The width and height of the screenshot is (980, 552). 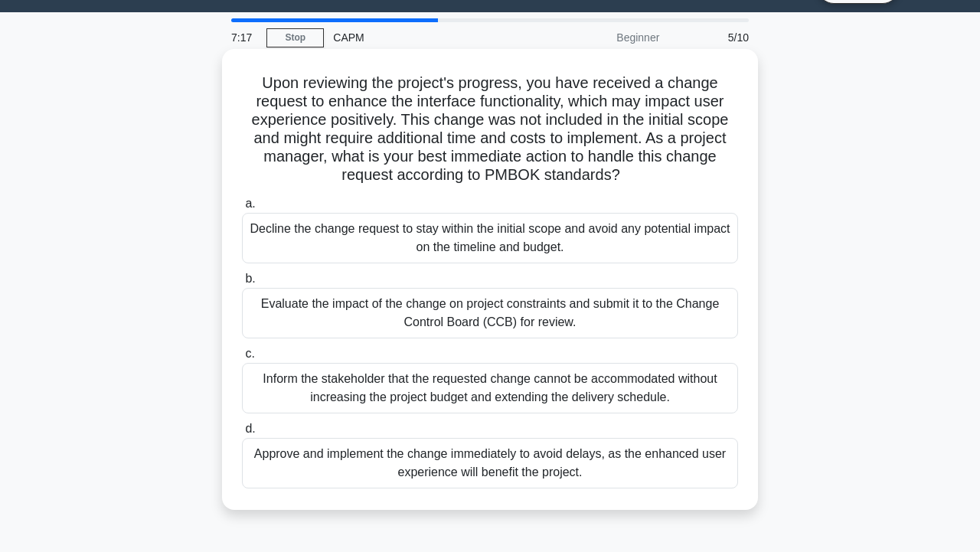 I want to click on div: Approve and implement the change immediately to avoid delays, as the enhanced user experience wil..., so click(x=490, y=463).